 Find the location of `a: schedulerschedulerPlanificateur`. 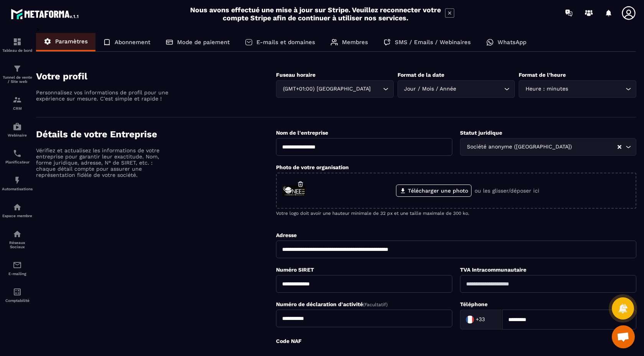

a: schedulerschedulerPlanificateur is located at coordinates (17, 156).